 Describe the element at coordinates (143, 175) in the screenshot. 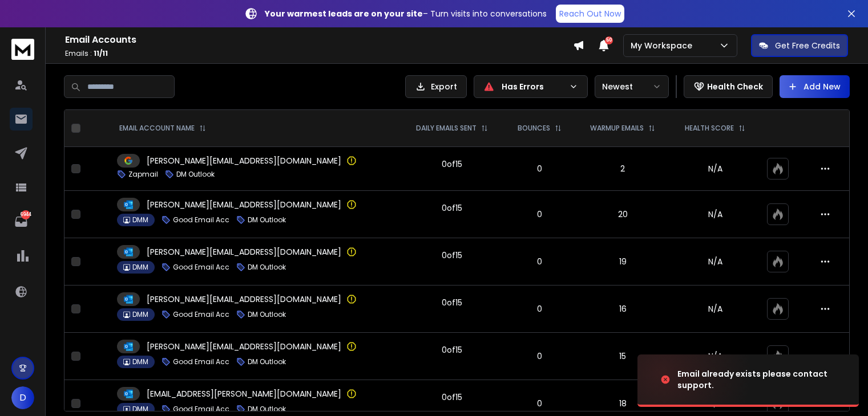

I see `p: Zapmail` at that location.